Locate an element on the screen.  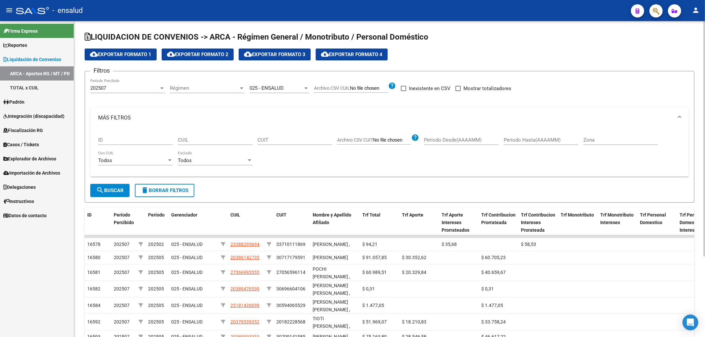
span: 16581 is located at coordinates (94, 273).